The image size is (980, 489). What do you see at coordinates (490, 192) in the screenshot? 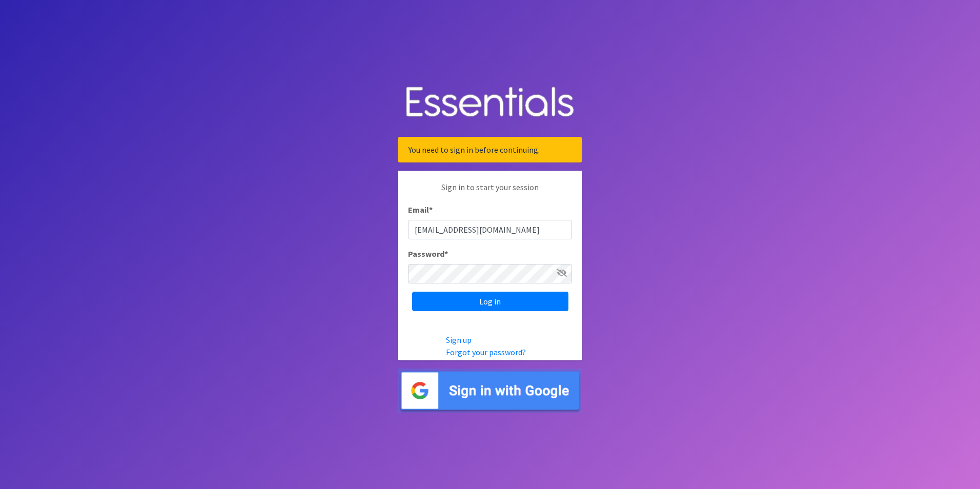
I see `p: Sign in to start your session` at bounding box center [490, 192].